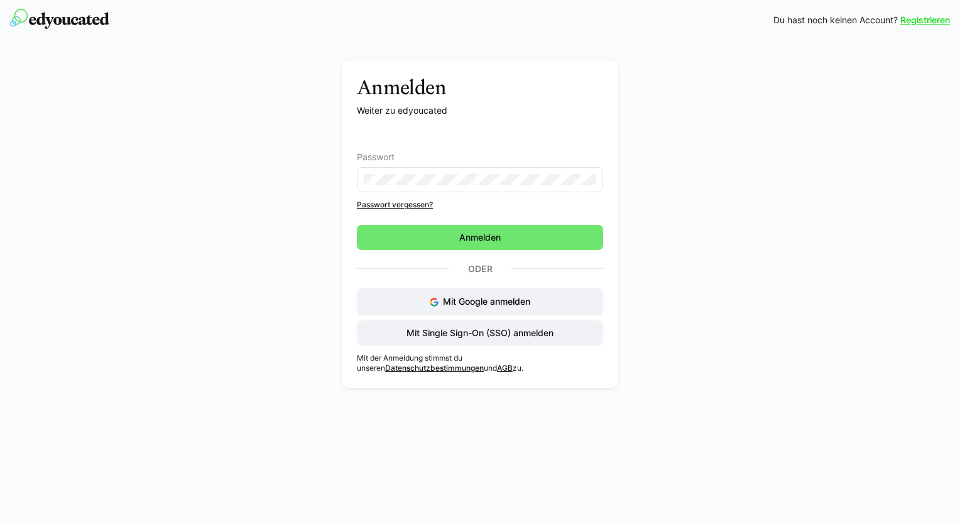  Describe the element at coordinates (480, 87) in the screenshot. I see `h3: Anmelden` at that location.